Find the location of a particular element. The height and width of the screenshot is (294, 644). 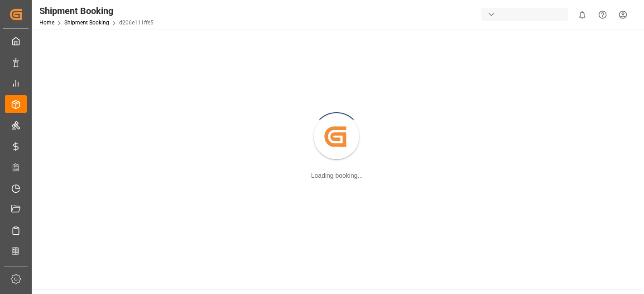

a: Shipment Booking is located at coordinates (87, 23).